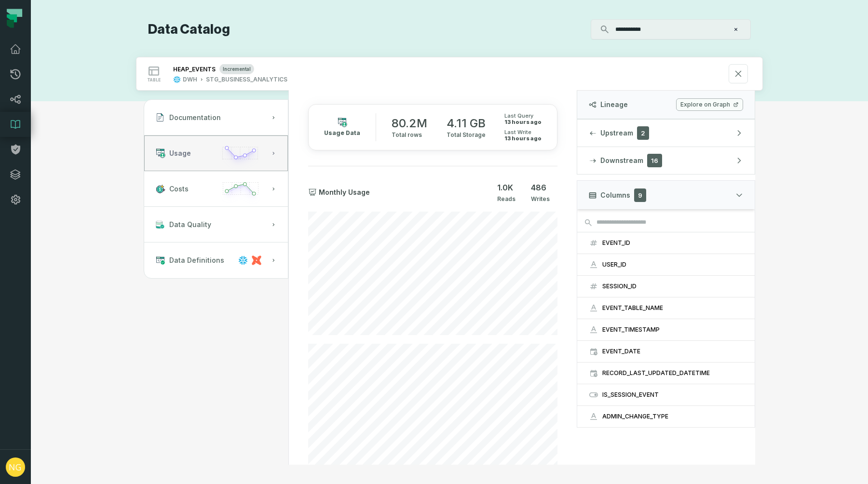  What do you see at coordinates (466, 124) in the screenshot?
I see `span: 4.11 GB` at bounding box center [466, 124].